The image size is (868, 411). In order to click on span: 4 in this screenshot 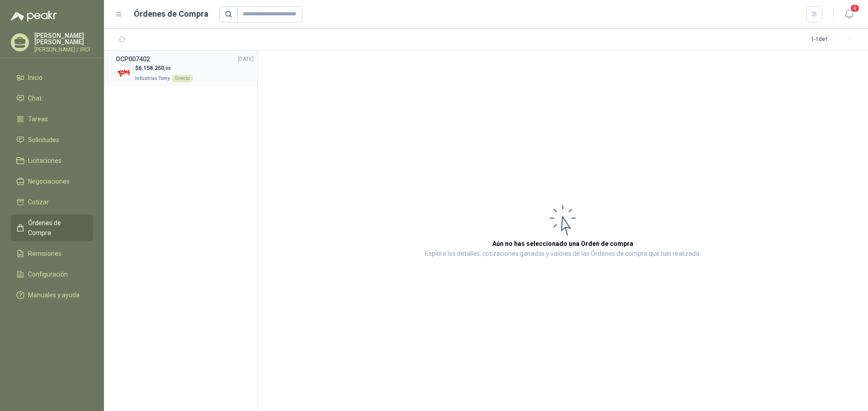, I will do `click(854, 8)`.